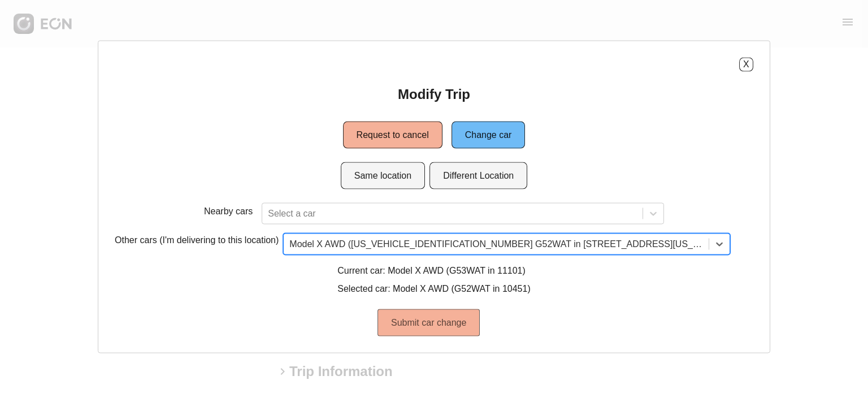 Image resolution: width=868 pixels, height=393 pixels. Describe the element at coordinates (393, 135) in the screenshot. I see `button: Request to cancel` at that location.